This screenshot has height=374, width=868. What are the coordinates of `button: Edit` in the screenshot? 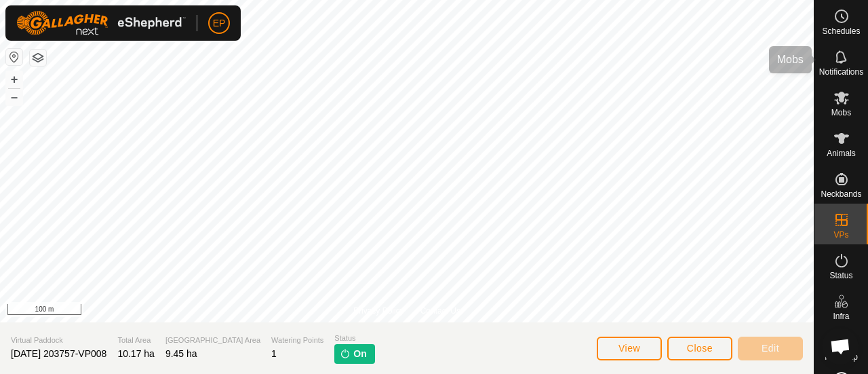 It's located at (771, 348).